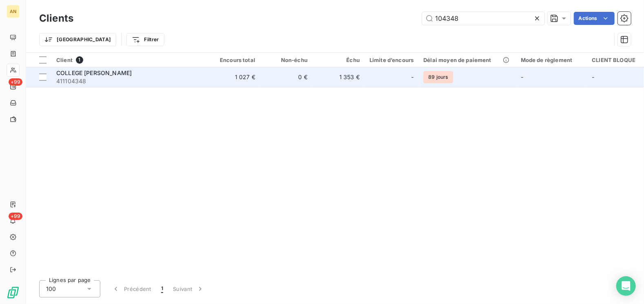  What do you see at coordinates (467, 60) in the screenshot?
I see `div: Délai moyen de paiement` at bounding box center [467, 60].